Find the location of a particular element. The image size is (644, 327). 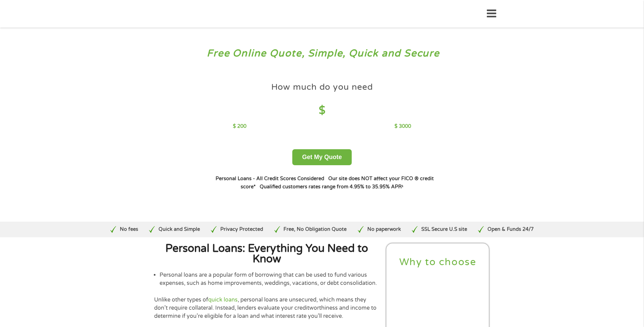

strong: Personal Loans - All Credit Scores Considered is located at coordinates (270, 178).